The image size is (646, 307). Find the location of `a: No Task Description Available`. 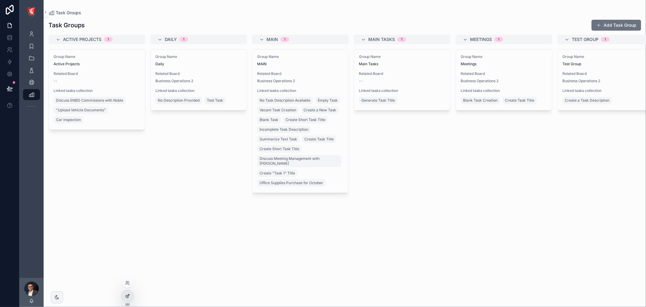

a: No Task Description Available is located at coordinates (285, 100).